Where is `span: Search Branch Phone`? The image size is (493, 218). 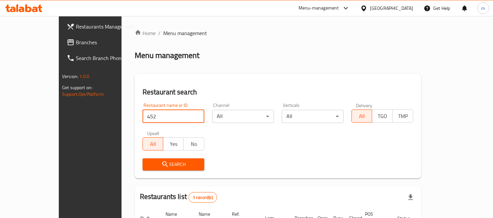
span: Search Branch Phone is located at coordinates (106, 58).